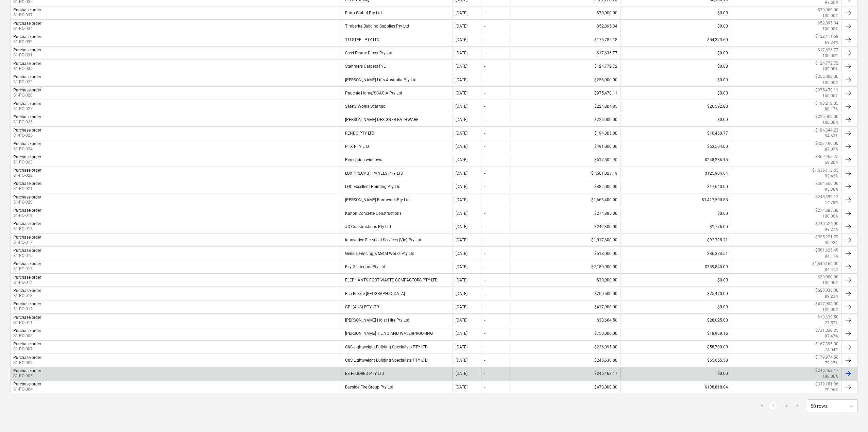  I want to click on div: $75,470.00, so click(675, 293).